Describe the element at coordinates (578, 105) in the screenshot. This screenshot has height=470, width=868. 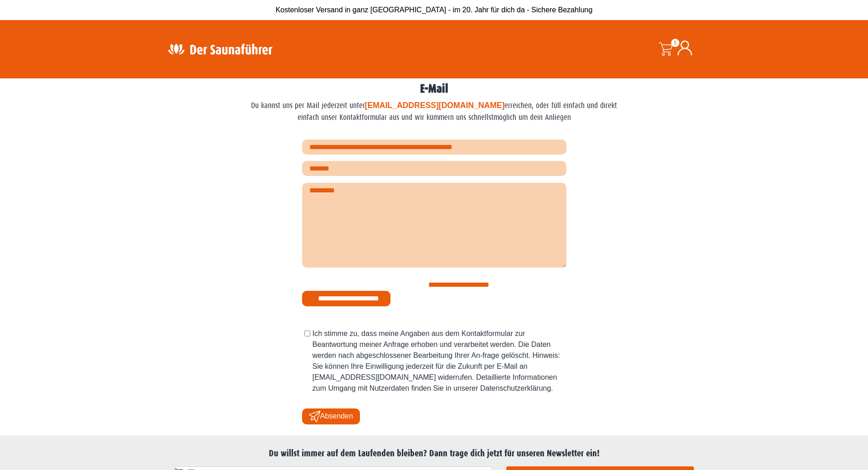
I see `span: der füll einfach und direkt` at that location.